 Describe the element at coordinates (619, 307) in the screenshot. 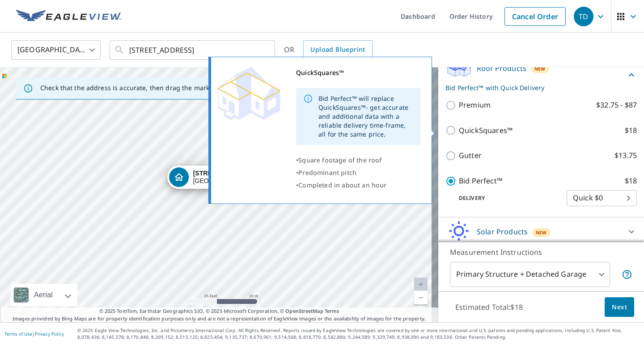

I see `span: Next` at that location.